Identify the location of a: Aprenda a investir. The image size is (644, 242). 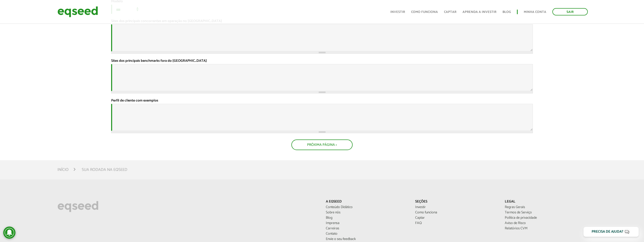
(480, 12).